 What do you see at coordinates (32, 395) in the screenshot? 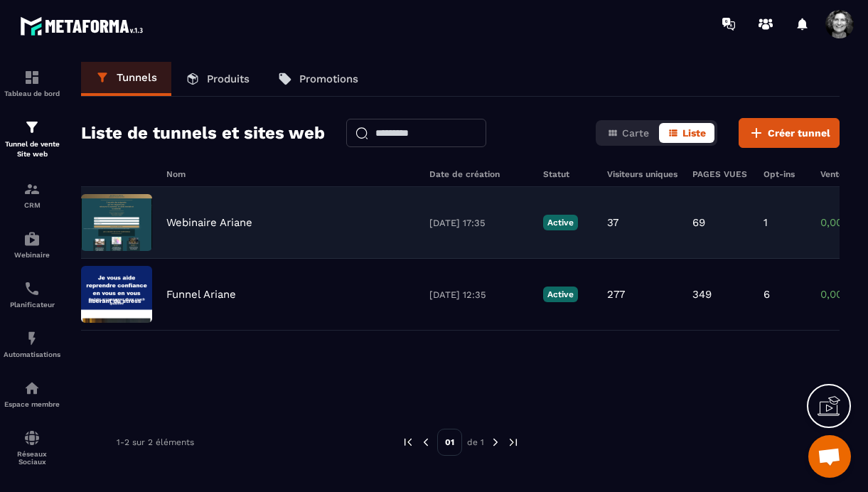
I see `a: automationsautomationsEspace membre` at bounding box center [32, 395].